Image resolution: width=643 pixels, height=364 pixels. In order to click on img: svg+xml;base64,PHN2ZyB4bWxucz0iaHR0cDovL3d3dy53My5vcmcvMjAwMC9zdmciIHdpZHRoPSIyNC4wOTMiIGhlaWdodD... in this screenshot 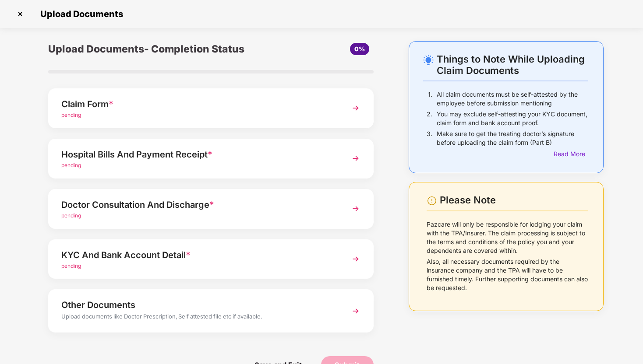, I will do `click(429, 60)`.